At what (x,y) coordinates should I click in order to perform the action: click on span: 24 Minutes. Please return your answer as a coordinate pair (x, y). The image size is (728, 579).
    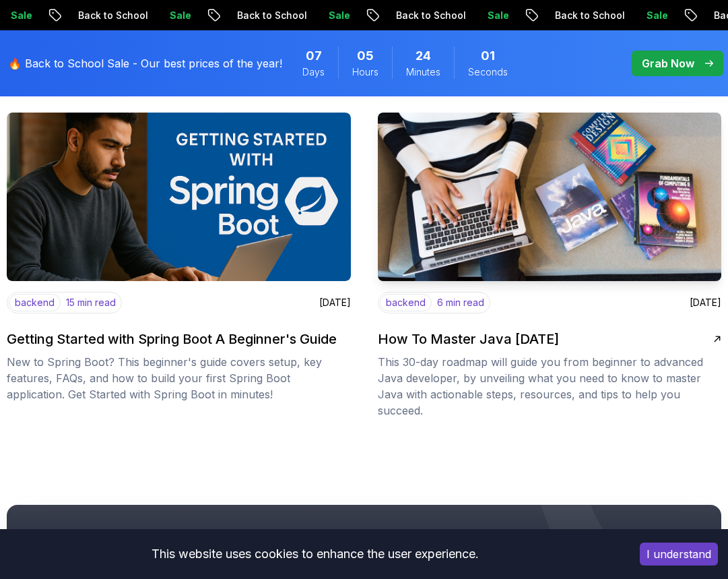
    Looking at the image, I should click on (423, 56).